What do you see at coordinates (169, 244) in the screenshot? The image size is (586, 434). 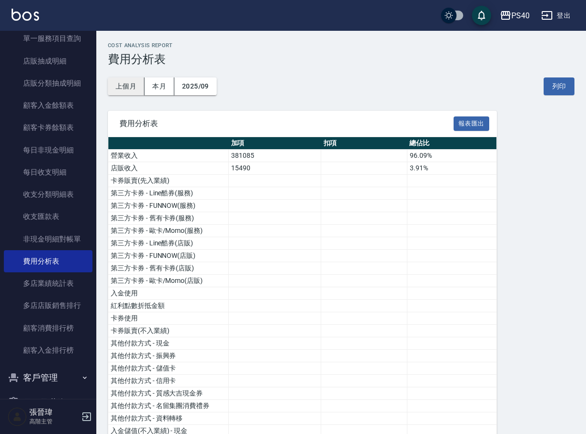 I see `td: 第三方卡券 - Line酷券(店販)` at bounding box center [169, 244].